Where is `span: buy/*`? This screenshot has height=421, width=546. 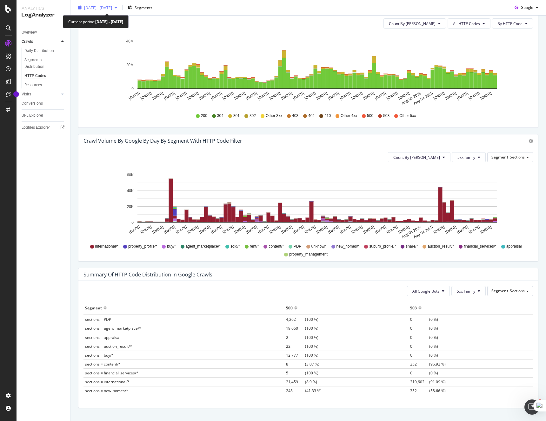
span: buy/* is located at coordinates (171, 246).